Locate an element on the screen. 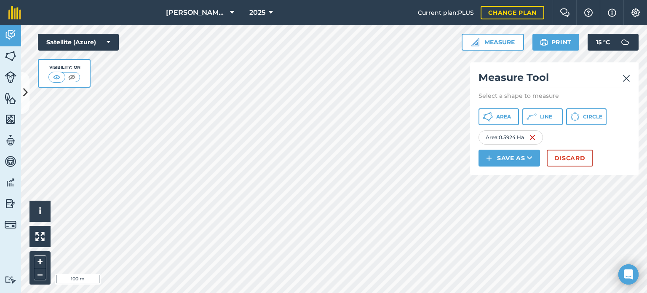 This screenshot has height=293, width=647. button: Line is located at coordinates (543, 117).